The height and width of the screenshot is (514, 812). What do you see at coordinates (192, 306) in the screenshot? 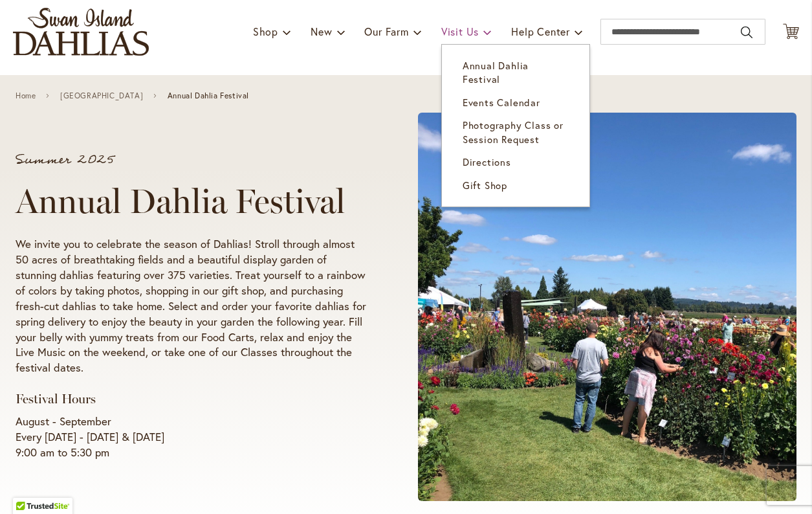
I see `p: We invite you to celebrate the season of Dahlias! Stroll through almost 50 acres of breathtaking ...` at bounding box center [192, 306].